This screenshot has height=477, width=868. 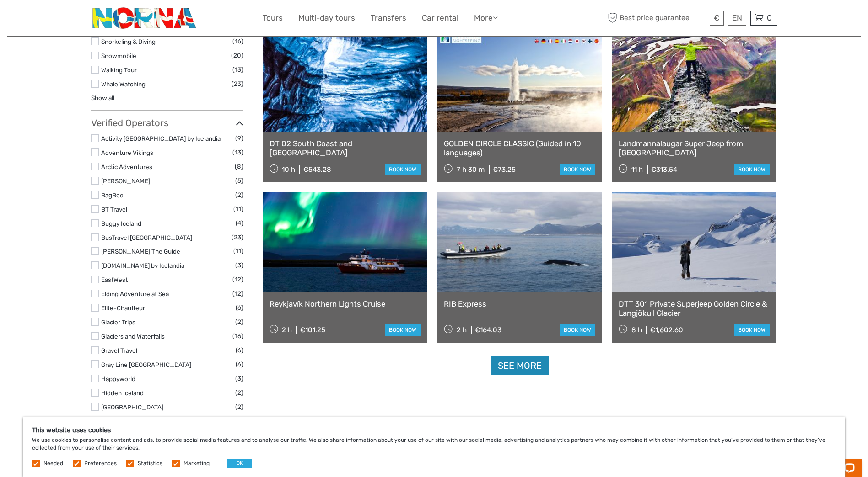 What do you see at coordinates (119, 56) in the screenshot?
I see `a: Snowmobile` at bounding box center [119, 56].